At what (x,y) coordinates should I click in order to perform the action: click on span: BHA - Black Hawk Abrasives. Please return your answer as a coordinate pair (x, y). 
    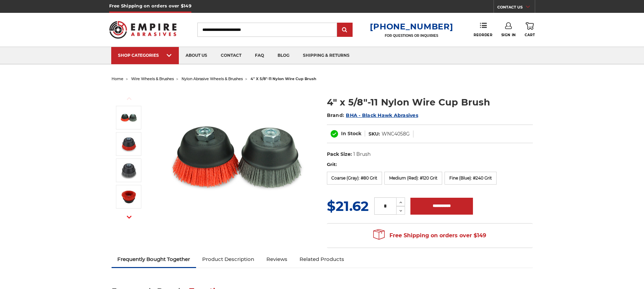
    Looking at the image, I should click on (382, 115).